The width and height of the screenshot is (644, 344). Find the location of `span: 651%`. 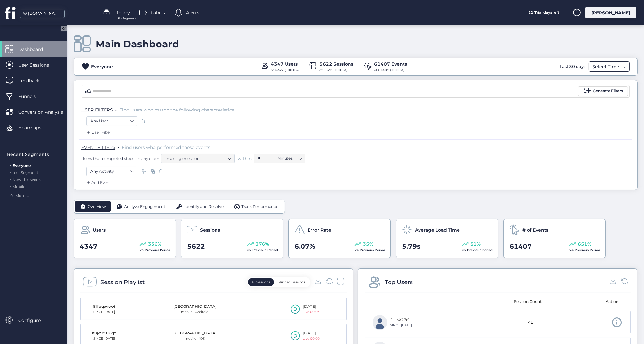

span: 651% is located at coordinates (584, 244).